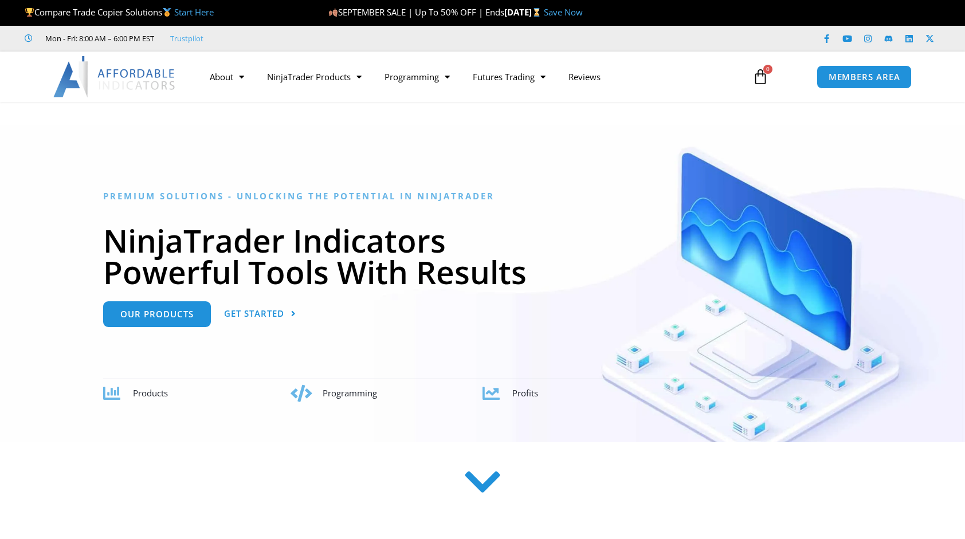  Describe the element at coordinates (314, 77) in the screenshot. I see `a: NinjaTrader Products` at that location.